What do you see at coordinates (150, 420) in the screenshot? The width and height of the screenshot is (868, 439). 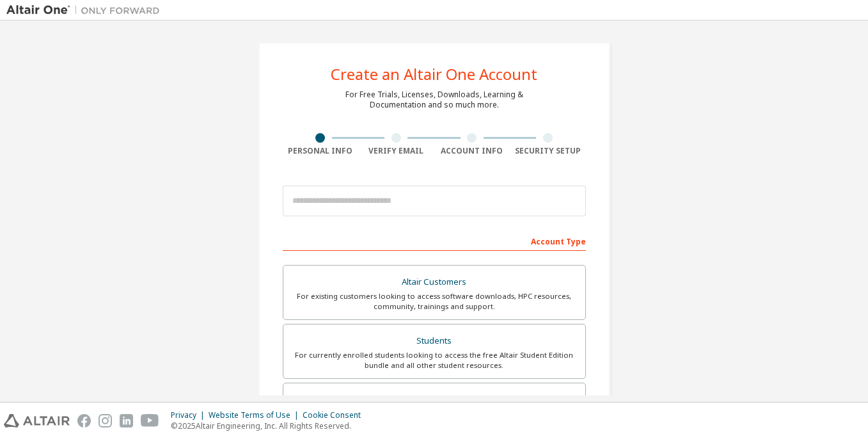 I see `img: youtube.svg` at bounding box center [150, 420].